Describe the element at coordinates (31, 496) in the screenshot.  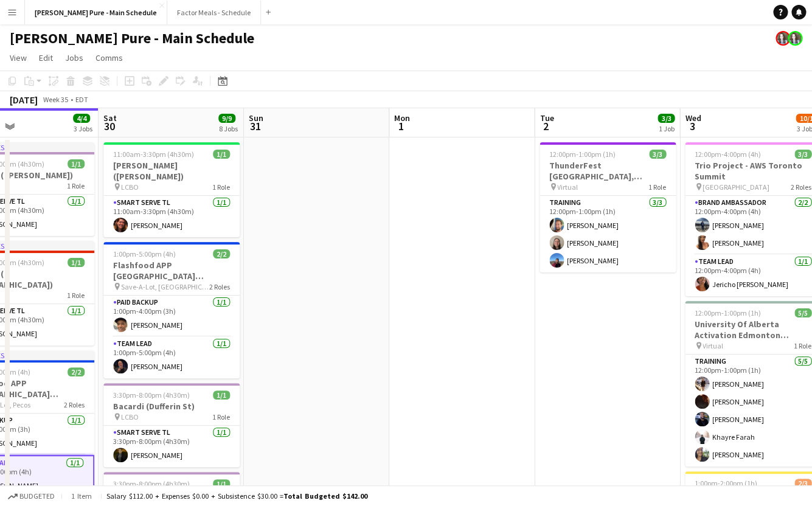
I see `button: Budgeted` at that location.